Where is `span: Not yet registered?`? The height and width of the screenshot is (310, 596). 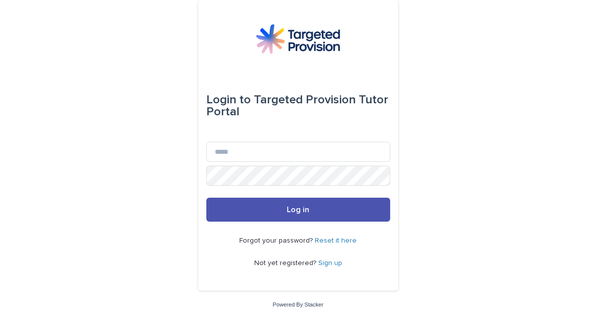
span: Not yet registered? is located at coordinates (286, 263).